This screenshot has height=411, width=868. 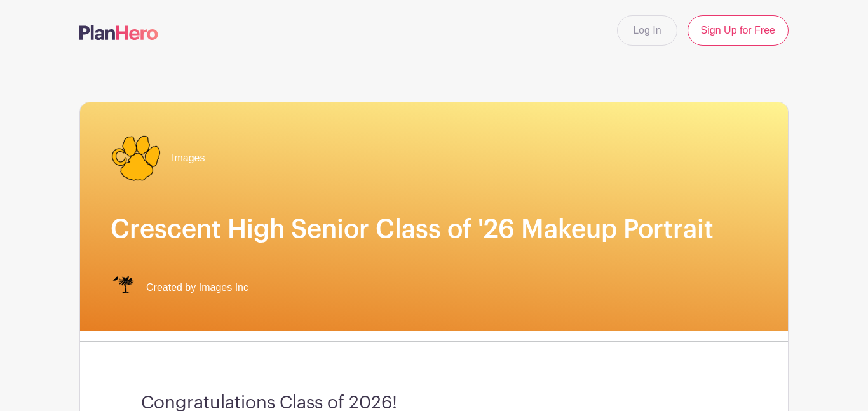 I want to click on span: Created by Images Inc, so click(x=197, y=288).